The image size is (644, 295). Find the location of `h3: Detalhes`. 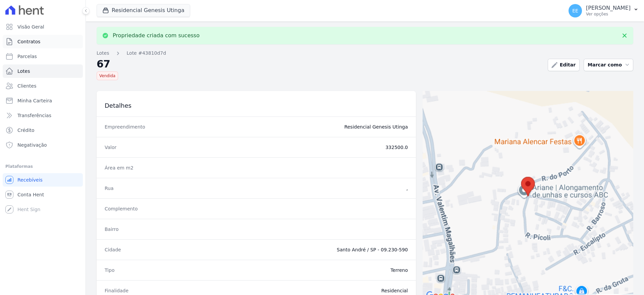

h3: Detalhes is located at coordinates (155, 106).